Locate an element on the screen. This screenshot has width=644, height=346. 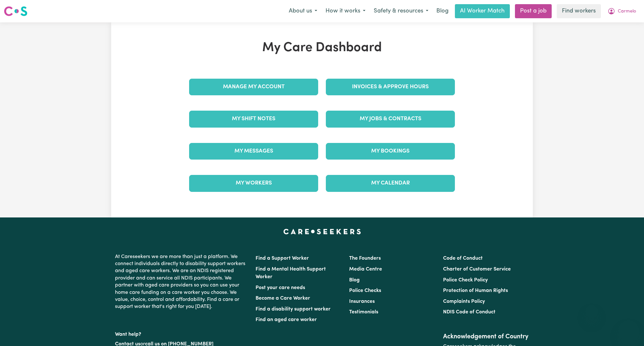
a: Post a job is located at coordinates (534, 11).